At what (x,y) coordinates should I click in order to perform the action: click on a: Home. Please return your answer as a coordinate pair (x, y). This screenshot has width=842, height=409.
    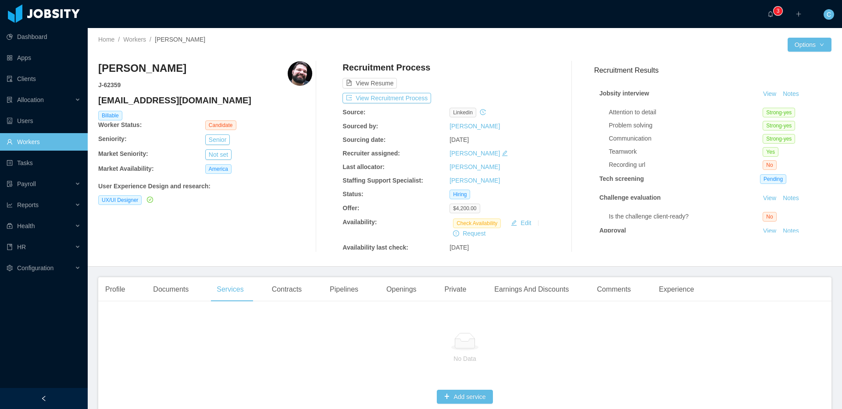
    Looking at the image, I should click on (106, 39).